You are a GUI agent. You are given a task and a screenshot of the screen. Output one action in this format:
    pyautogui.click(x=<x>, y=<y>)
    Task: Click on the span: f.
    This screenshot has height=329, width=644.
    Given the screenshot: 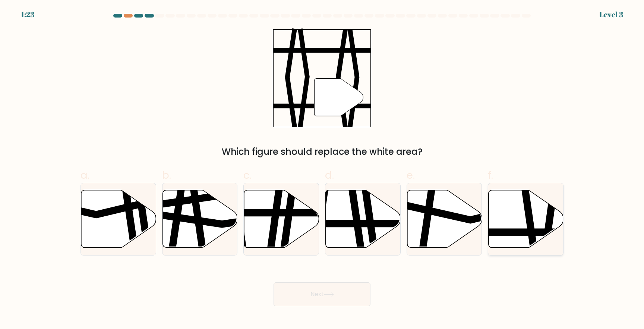 What is the action you would take?
    pyautogui.click(x=491, y=175)
    